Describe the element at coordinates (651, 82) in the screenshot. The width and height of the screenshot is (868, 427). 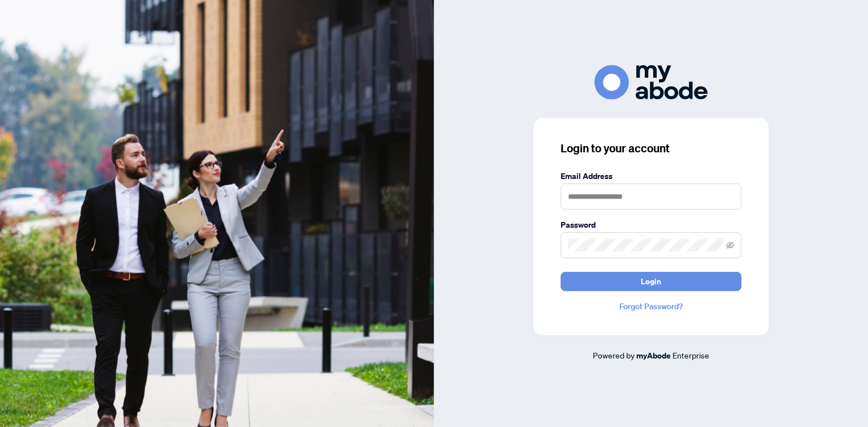
I see `img: ma-logo` at that location.